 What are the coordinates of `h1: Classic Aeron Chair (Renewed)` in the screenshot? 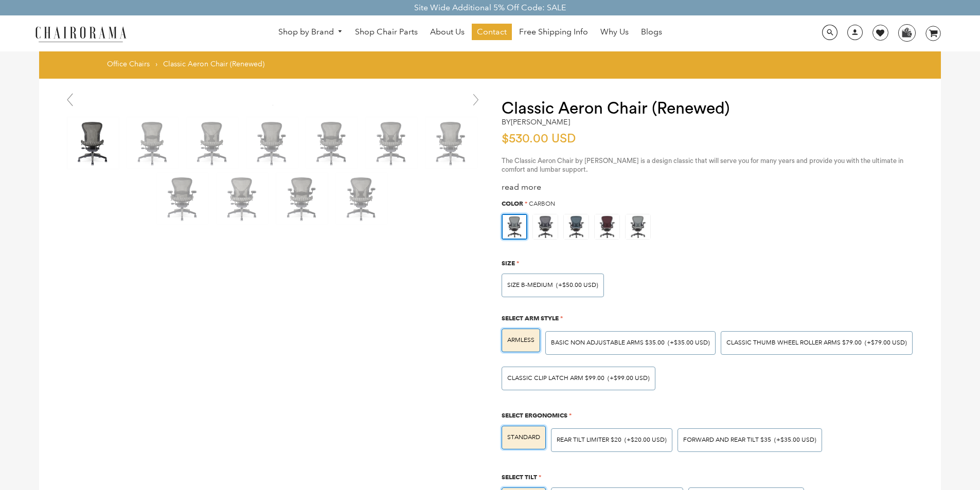 It's located at (711, 108).